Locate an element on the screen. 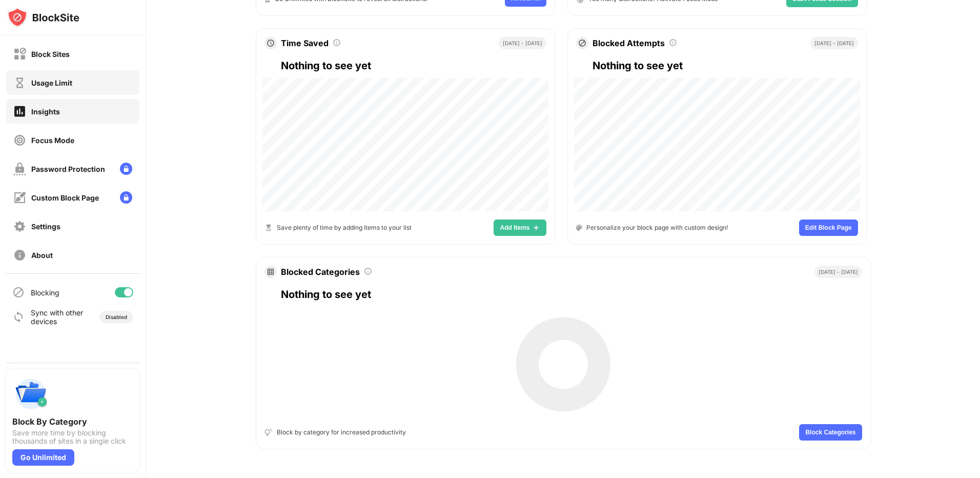  div: Go Unlimited is located at coordinates (43, 458).